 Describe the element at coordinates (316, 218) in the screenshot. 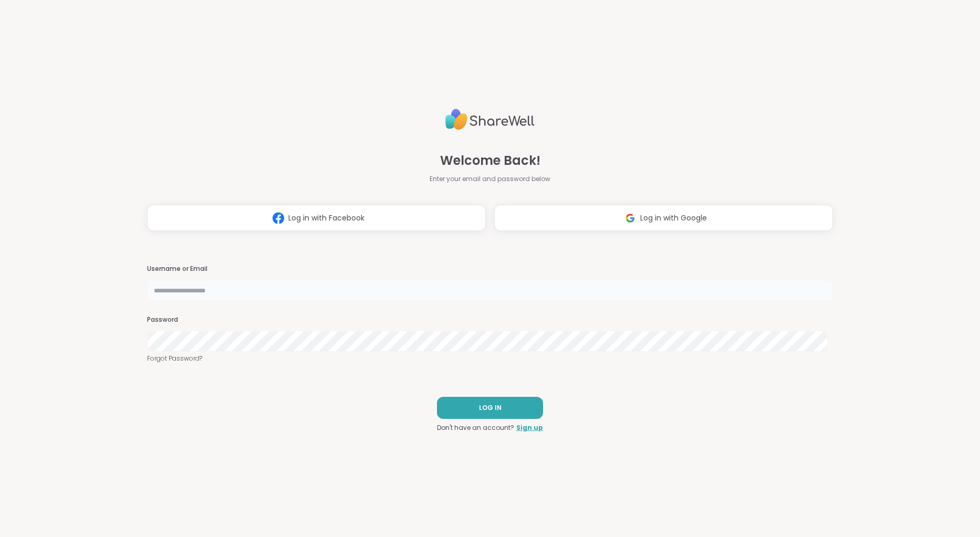

I see `button: Log in with Facebook` at that location.